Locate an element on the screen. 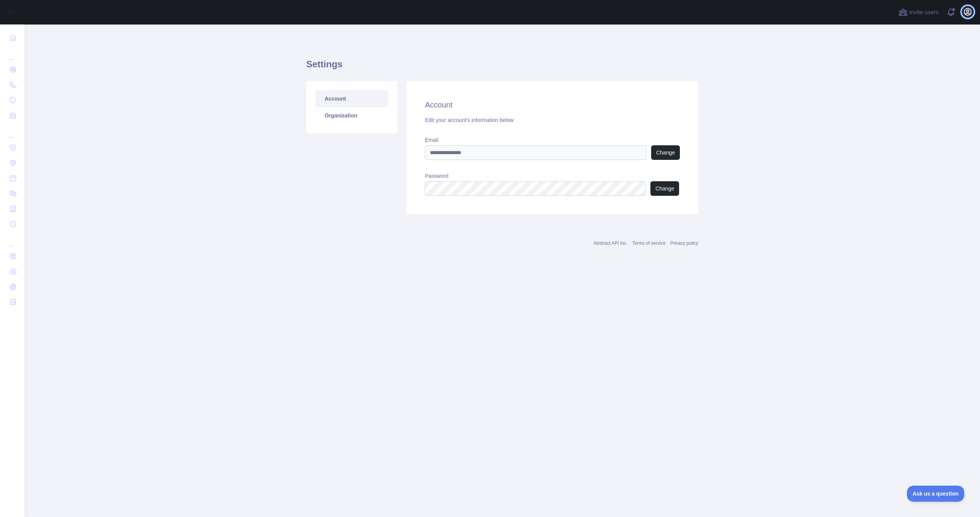 This screenshot has height=517, width=980. label: Password is located at coordinates (552, 176).